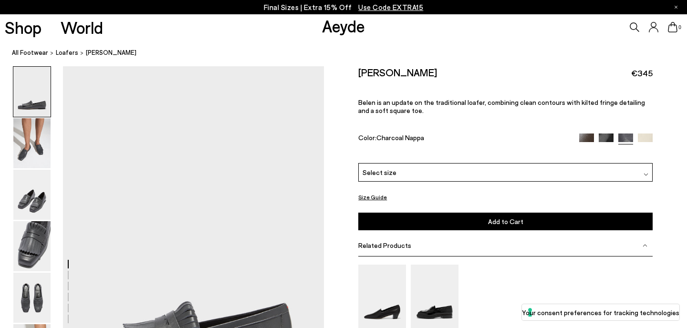 The image size is (687, 328). Describe the element at coordinates (67, 53) in the screenshot. I see `a: Loafers` at that location.